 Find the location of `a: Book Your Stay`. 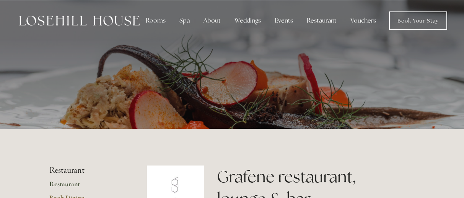

a: Book Your Stay is located at coordinates (418, 21).